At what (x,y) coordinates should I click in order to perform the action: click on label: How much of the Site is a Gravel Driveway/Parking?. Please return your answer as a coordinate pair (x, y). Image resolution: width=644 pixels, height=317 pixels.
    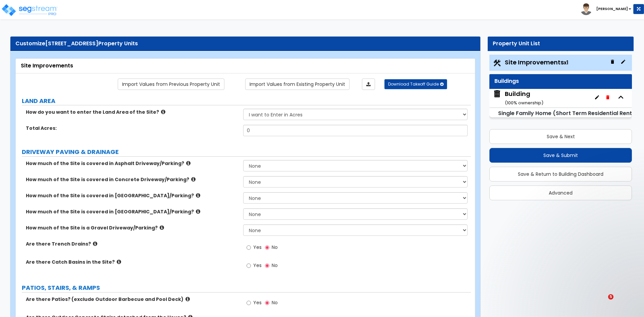
    Looking at the image, I should click on (132, 227).